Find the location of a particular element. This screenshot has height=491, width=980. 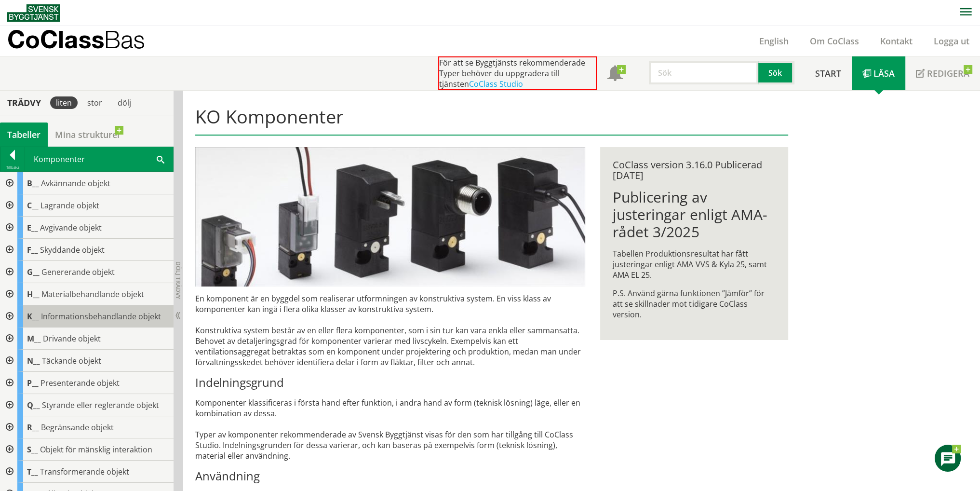

span: Transformerande objekt is located at coordinates (84, 472).